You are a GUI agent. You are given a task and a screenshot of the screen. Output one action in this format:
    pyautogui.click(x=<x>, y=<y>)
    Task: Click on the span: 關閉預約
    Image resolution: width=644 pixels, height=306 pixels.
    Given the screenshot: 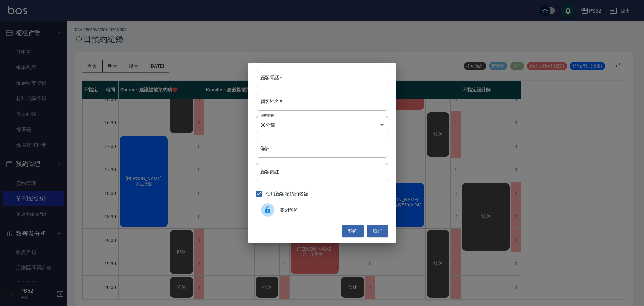 What is the action you would take?
    pyautogui.click(x=331, y=211)
    